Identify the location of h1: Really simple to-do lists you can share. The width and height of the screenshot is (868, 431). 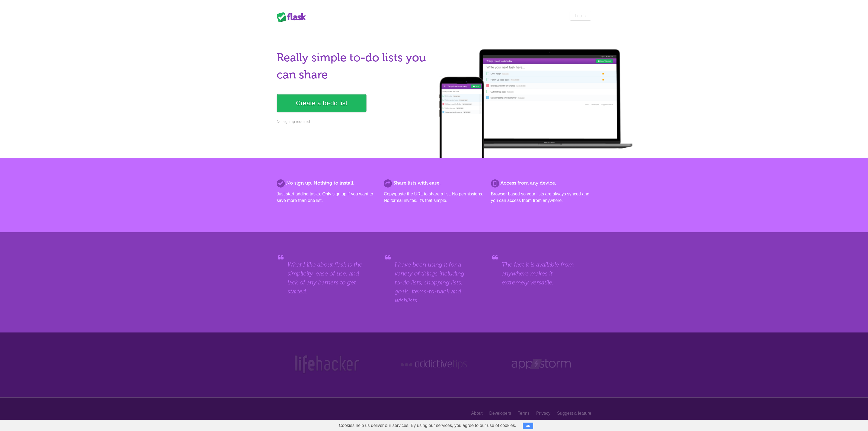
(354, 66).